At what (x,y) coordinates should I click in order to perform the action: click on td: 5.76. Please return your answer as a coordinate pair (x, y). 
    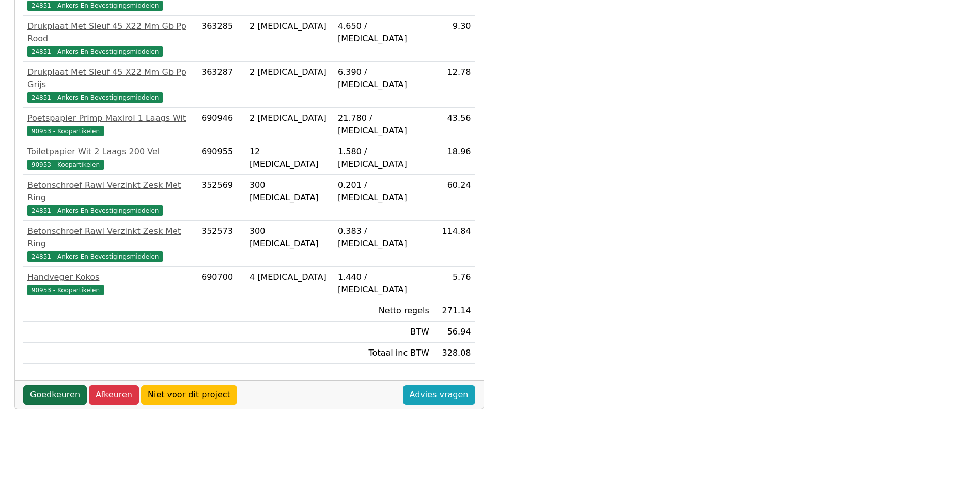
    Looking at the image, I should click on (454, 284).